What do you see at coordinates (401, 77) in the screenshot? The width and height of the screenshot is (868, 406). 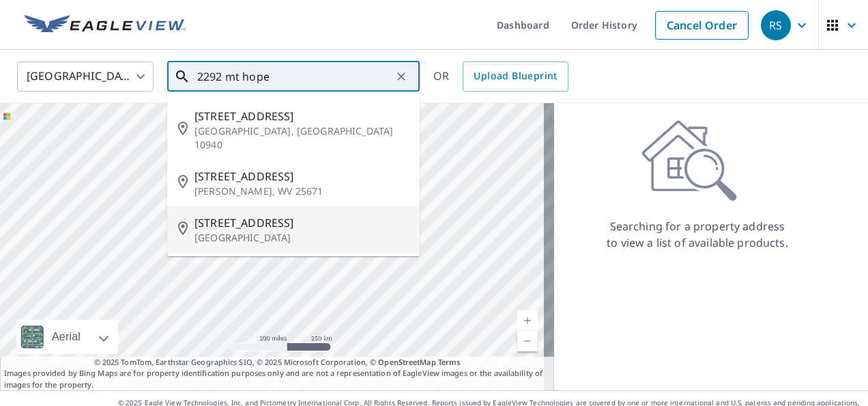 I see `button: Clear` at bounding box center [401, 77].